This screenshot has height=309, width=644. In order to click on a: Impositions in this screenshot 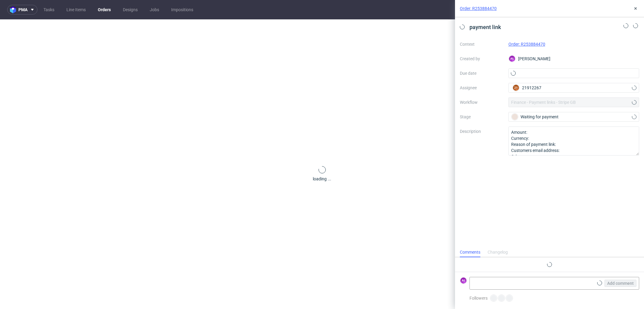, I will do `click(182, 9)`.